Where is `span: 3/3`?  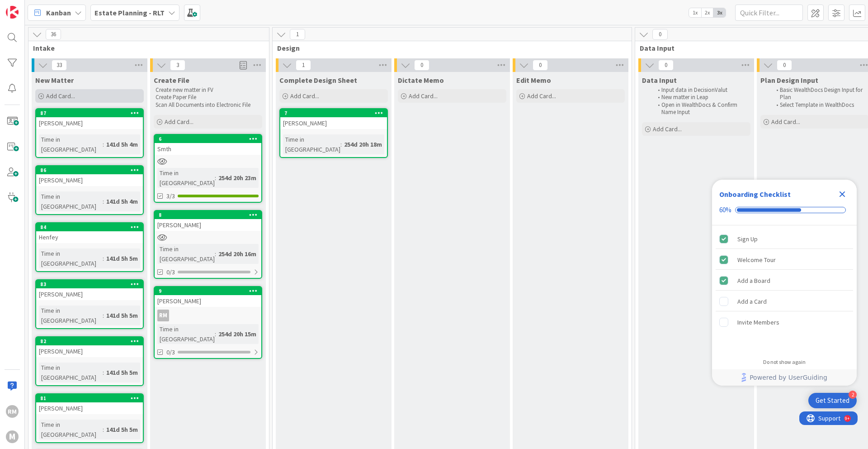
span: 3/3 is located at coordinates (171, 196).